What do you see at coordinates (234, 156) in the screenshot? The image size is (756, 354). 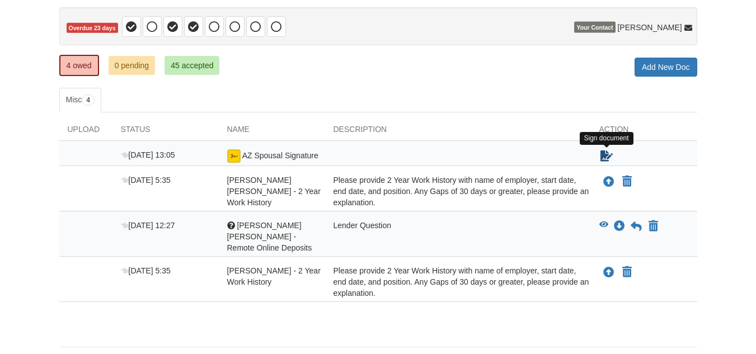 I see `img: Ready for you to esign` at bounding box center [234, 156].